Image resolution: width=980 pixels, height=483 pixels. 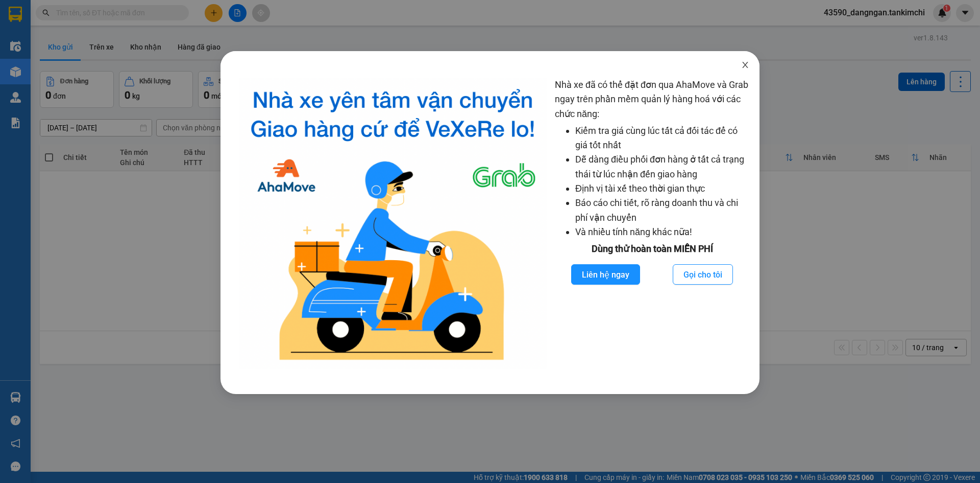 I want to click on button: Gọi cho tôi, so click(x=703, y=274).